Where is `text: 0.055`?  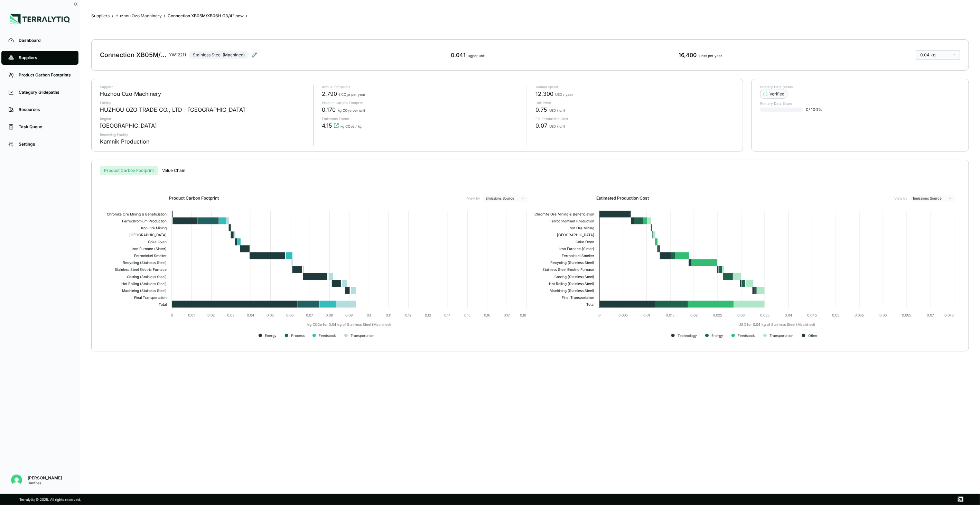 text: 0.055 is located at coordinates (859, 315).